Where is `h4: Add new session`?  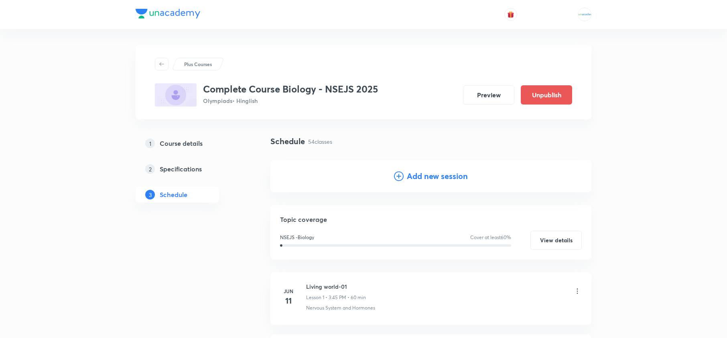 h4: Add new session is located at coordinates (437, 176).